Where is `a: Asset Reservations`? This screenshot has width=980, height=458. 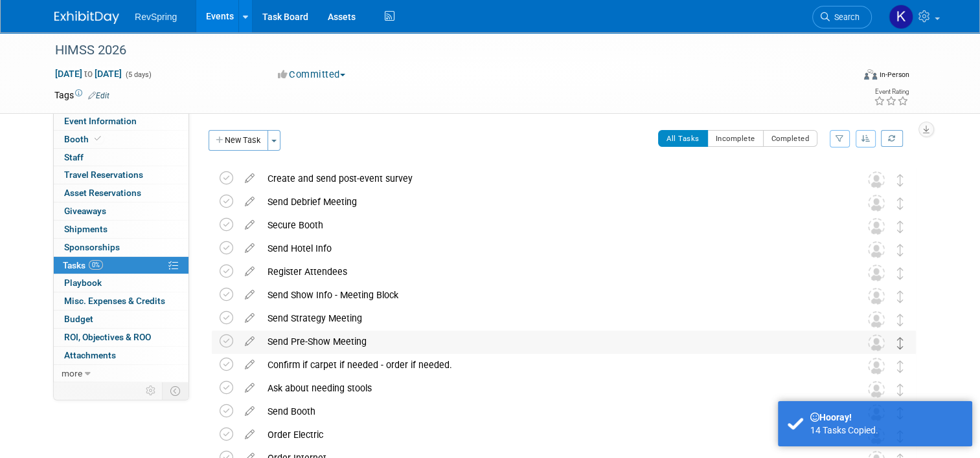
a: Asset Reservations is located at coordinates (121, 193).